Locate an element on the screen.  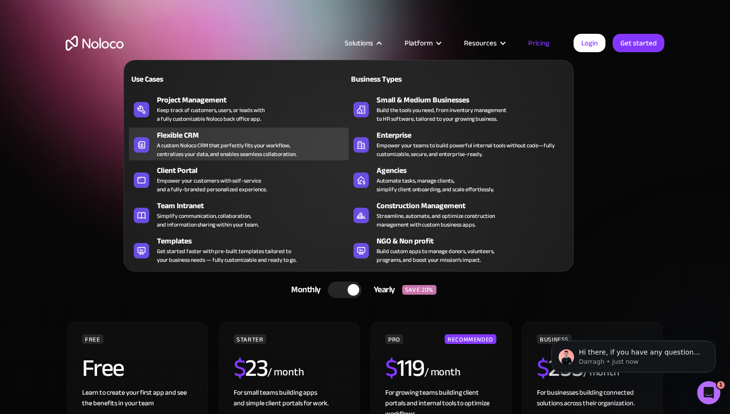
div: SAVE 20% is located at coordinates (419, 290).